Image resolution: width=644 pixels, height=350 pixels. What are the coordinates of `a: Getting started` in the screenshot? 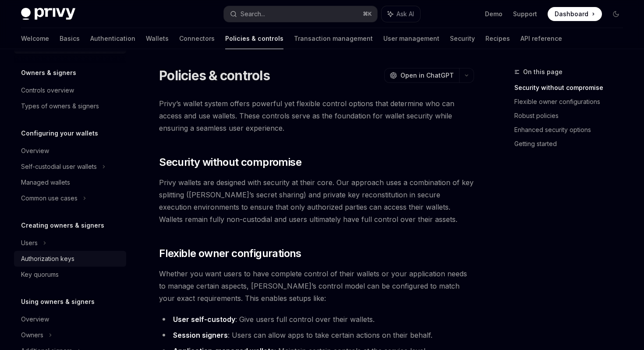 It's located at (573, 144).